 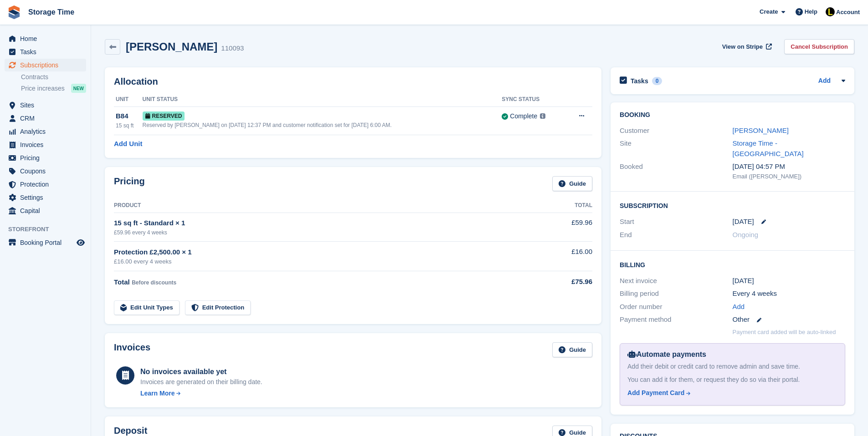 What do you see at coordinates (121, 282) in the screenshot?
I see `span: Total` at bounding box center [121, 282].